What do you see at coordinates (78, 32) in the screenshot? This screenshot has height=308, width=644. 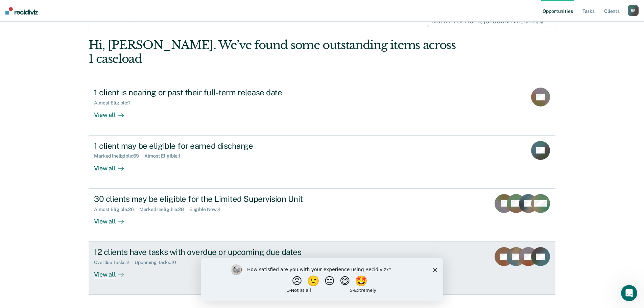 I see `div: 1 - Not at all` at bounding box center [78, 32].